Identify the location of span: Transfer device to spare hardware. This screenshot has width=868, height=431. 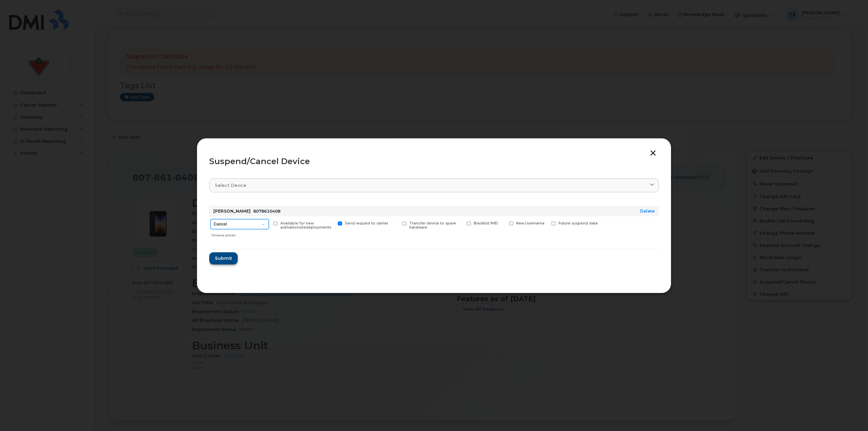
(432, 226).